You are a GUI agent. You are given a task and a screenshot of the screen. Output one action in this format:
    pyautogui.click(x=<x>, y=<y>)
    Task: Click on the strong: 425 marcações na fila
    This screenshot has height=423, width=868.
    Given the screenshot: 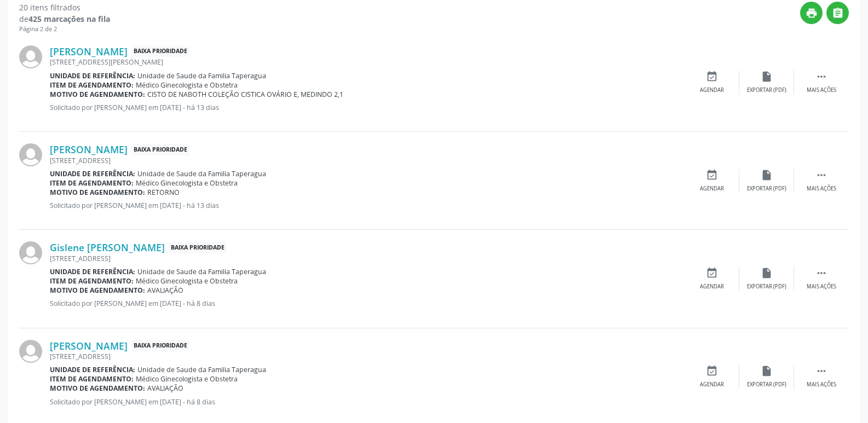 What is the action you would take?
    pyautogui.click(x=69, y=19)
    